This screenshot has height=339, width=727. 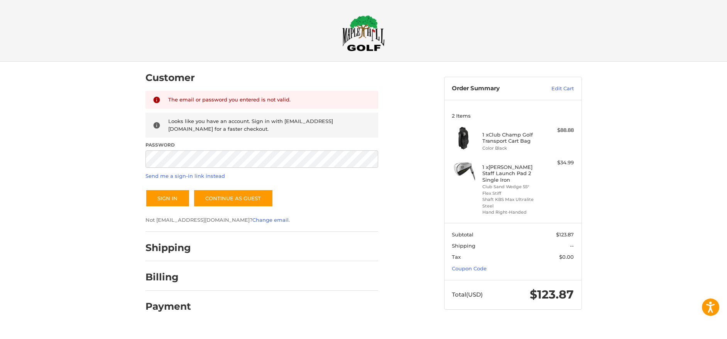 I want to click on label: Password, so click(x=262, y=145).